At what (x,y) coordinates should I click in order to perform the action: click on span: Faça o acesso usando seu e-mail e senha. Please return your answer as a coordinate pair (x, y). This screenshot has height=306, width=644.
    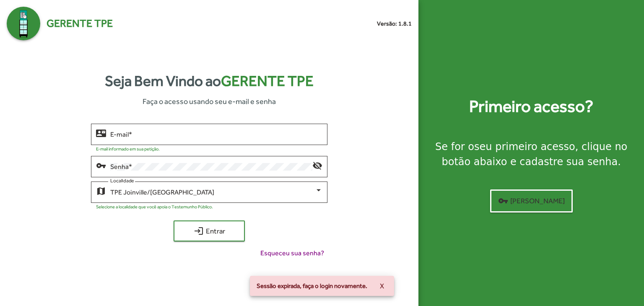
    Looking at the image, I should click on (209, 101).